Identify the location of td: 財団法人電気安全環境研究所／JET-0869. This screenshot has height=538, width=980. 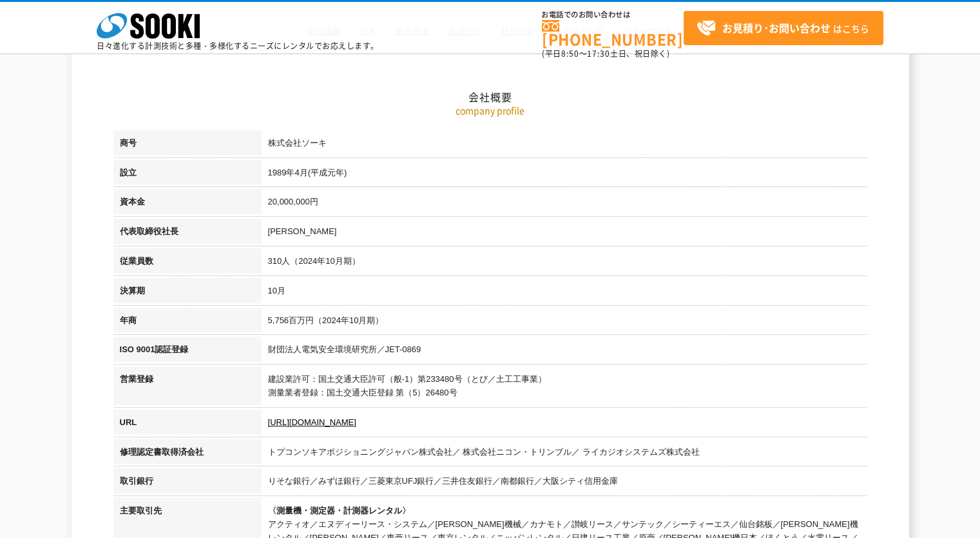
(564, 351).